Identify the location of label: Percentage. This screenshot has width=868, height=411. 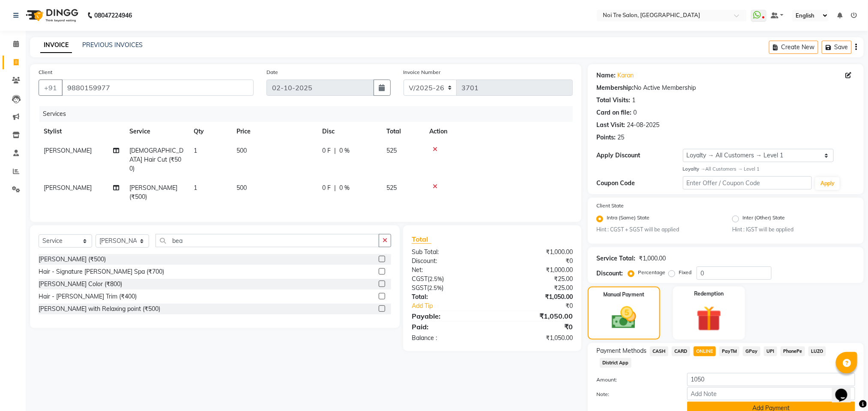
(652, 273).